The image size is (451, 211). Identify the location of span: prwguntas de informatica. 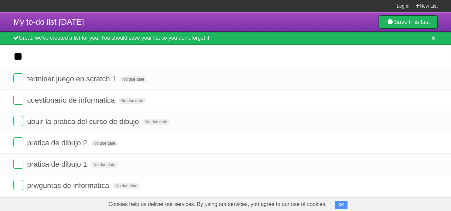
(69, 185).